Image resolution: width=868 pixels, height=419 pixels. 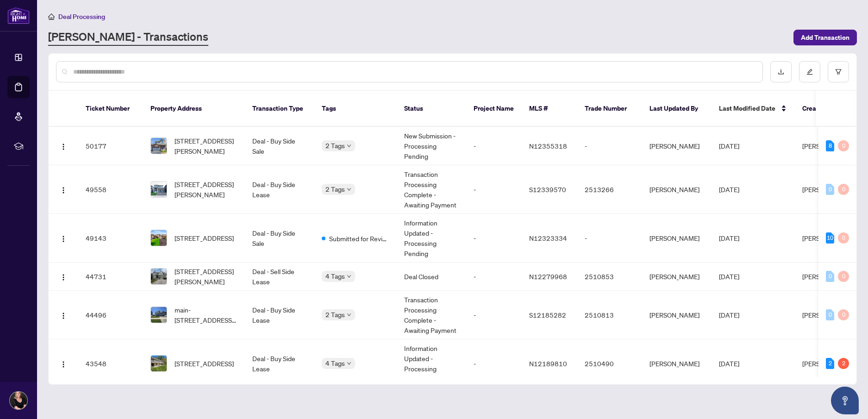 I want to click on td: Deal Closed, so click(x=431, y=277).